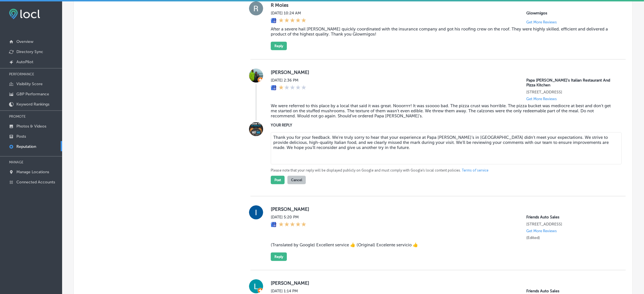  What do you see at coordinates (444, 245) in the screenshot?
I see `blockquote: (Translated by Google) Excellent service 👍 (Original) Excelente servicio 👍` at bounding box center [444, 245].